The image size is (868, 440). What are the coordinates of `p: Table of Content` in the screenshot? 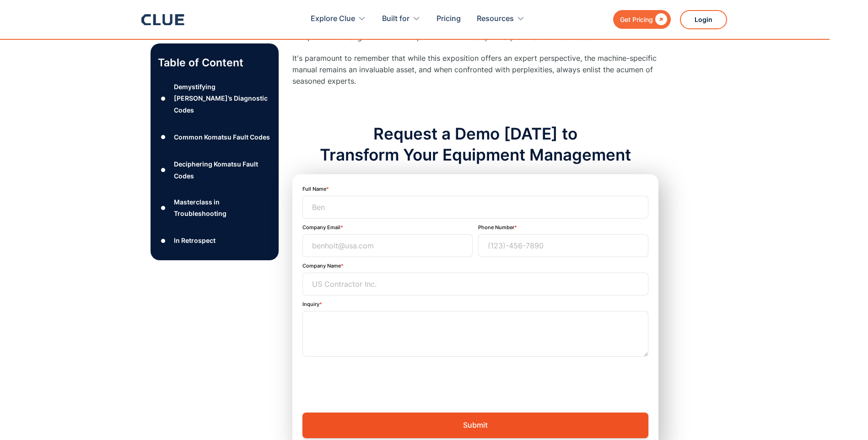 It's located at (214, 63).